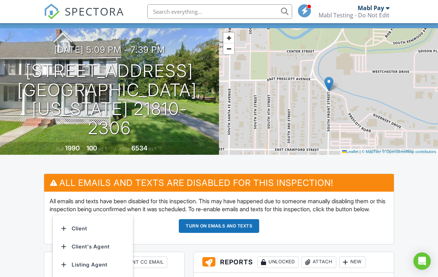 The width and height of the screenshot is (438, 277). Describe the element at coordinates (139, 148) in the screenshot. I see `div: 6534` at that location.